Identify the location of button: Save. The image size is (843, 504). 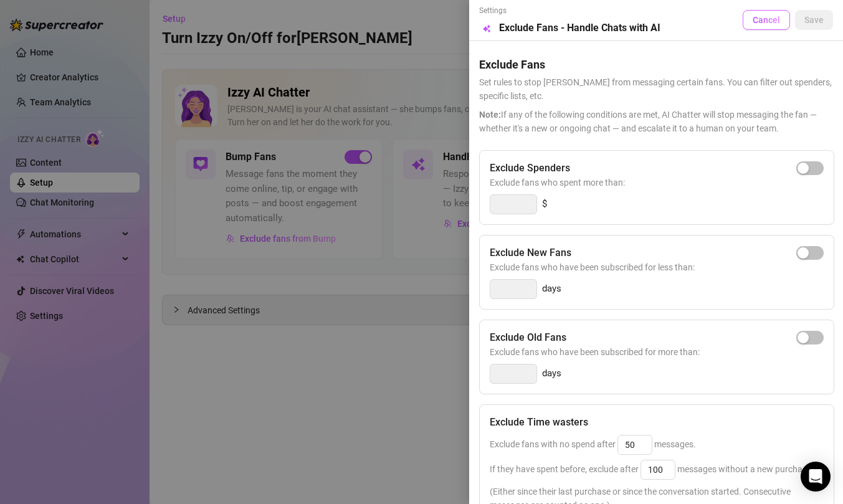
(813, 20).